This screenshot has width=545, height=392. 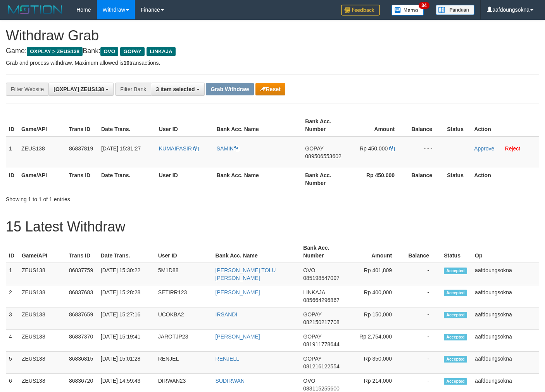 I want to click on td: 86837759, so click(x=82, y=274).